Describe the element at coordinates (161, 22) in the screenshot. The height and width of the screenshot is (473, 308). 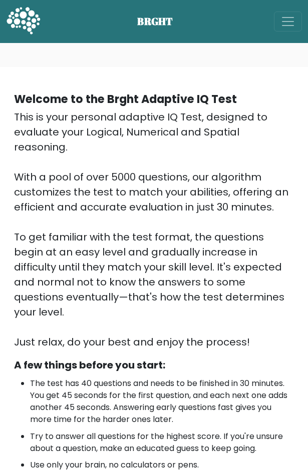
I see `span: BRGHT` at that location.